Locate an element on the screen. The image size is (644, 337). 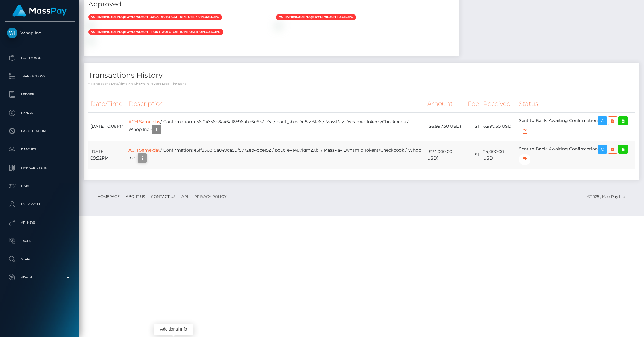
div: © 2025 , MassPay Inc. is located at coordinates (609, 197).